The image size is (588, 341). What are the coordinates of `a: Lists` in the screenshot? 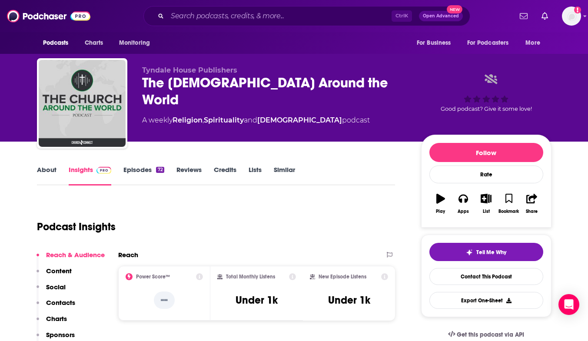 It's located at (255, 175).